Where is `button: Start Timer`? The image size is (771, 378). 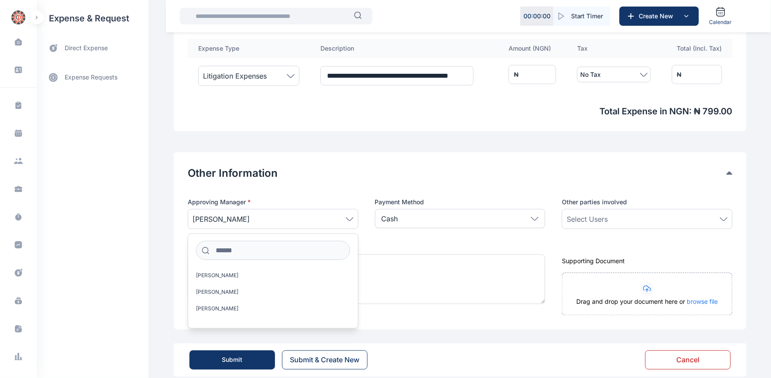 button: Start Timer is located at coordinates (582, 16).